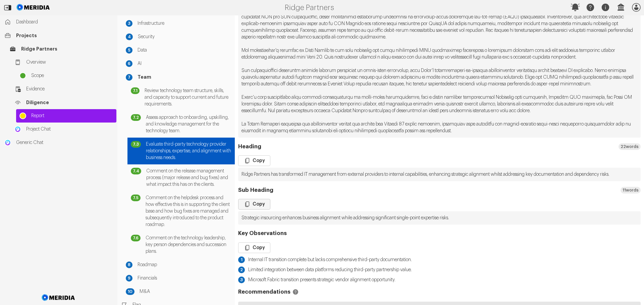  Describe the element at coordinates (136, 198) in the screenshot. I see `div: 7.5` at that location.